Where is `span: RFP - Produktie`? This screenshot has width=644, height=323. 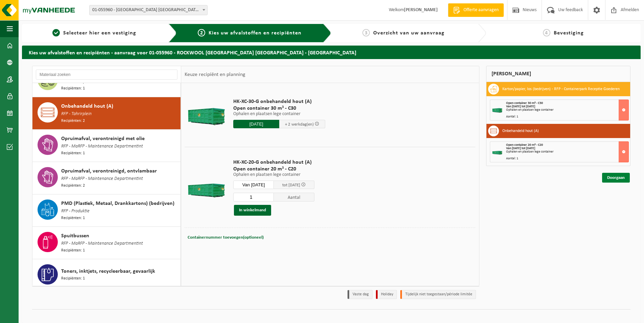 span: RFP - Produktie is located at coordinates (75, 211).